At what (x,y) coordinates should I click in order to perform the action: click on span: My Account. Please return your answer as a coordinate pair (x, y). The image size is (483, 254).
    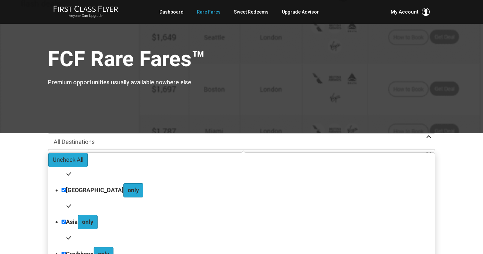
    Looking at the image, I should click on (405, 12).